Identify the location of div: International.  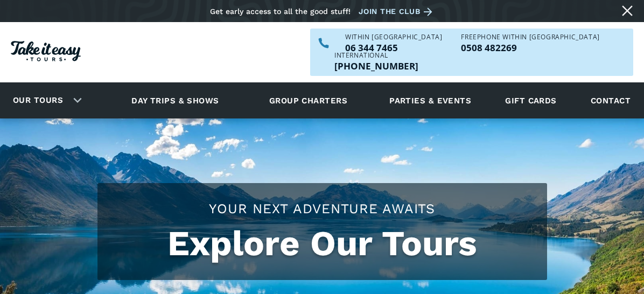
(377, 55).